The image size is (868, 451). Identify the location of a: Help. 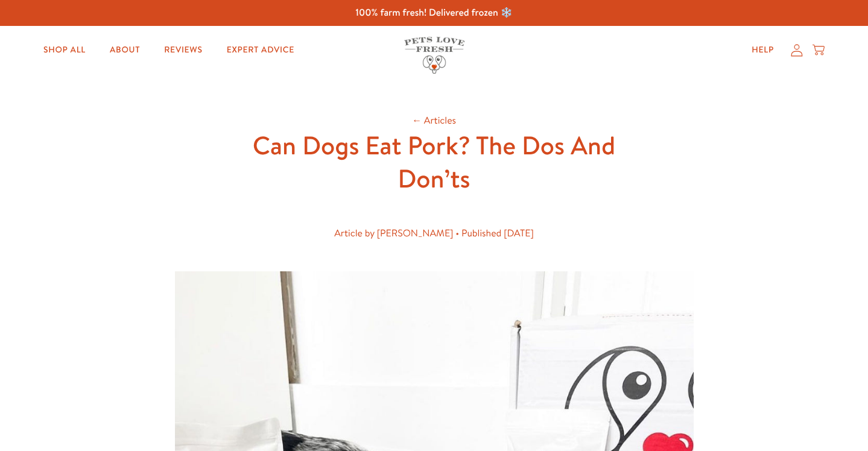
(763, 50).